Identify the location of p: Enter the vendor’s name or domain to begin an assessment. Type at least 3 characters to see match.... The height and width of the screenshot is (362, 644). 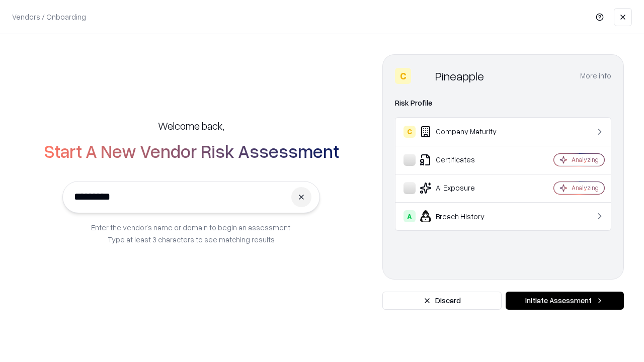
(191, 233).